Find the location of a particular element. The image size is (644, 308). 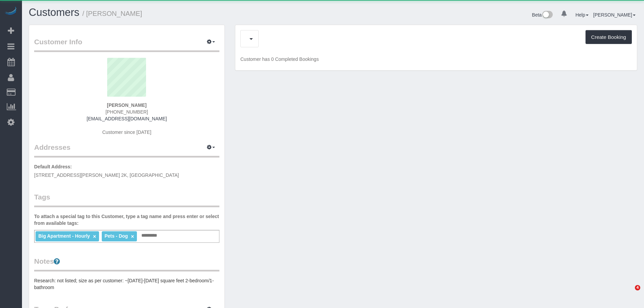

label: Default Address: is located at coordinates (53, 167).